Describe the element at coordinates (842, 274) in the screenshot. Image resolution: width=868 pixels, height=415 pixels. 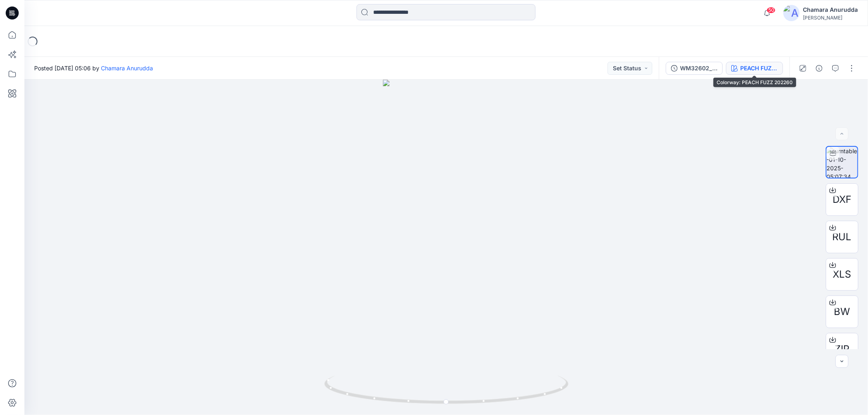
I see `span: XLS` at that location.